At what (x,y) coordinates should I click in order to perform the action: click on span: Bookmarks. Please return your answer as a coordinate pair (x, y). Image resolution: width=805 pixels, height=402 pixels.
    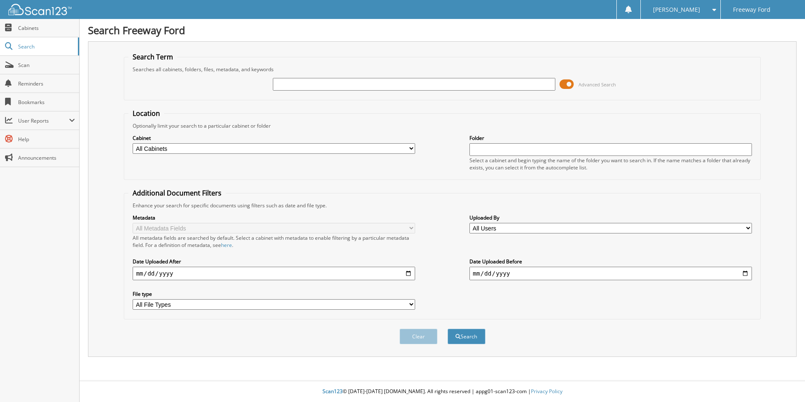
    Looking at the image, I should click on (46, 102).